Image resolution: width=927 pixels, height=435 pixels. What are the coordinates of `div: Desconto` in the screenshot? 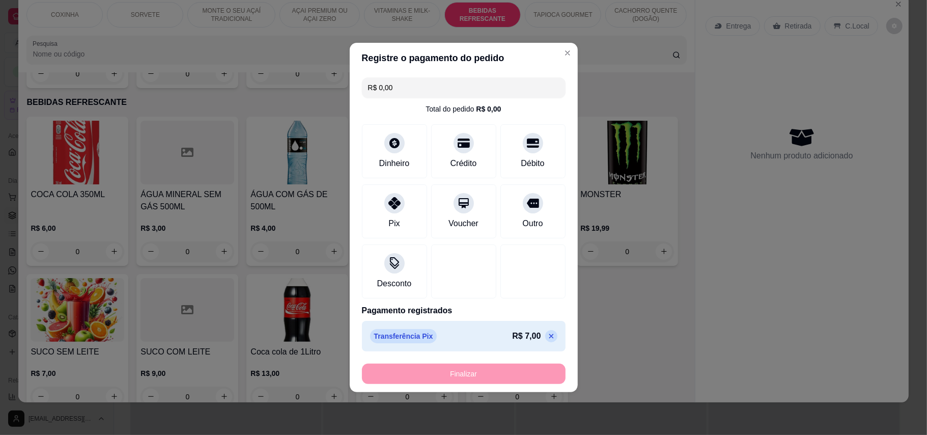 It's located at (394, 283).